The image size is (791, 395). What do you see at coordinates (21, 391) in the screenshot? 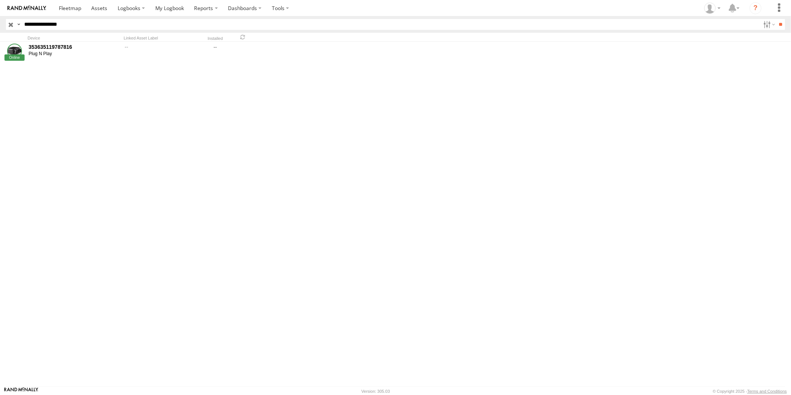
I see `a: Visit our Website` at bounding box center [21, 391].